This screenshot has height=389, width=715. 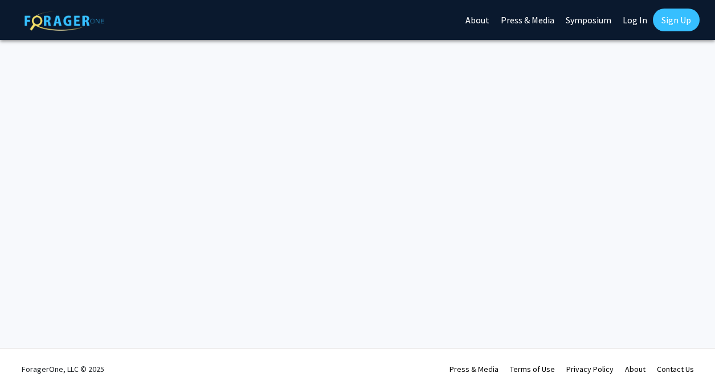 I want to click on a: About, so click(x=635, y=369).